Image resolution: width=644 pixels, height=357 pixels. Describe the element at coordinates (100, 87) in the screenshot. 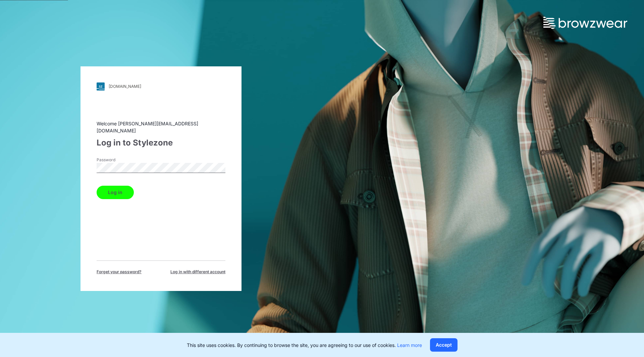

I see `img: svg+xml;base64,PHN2ZyB3aWR0aD0iMjgiIGhlaWdodD0iMjgiIHZpZXdCb3g9IjAgMCAyOCAyOCIgZmlsbD0ibm9uZSIgeG...` at that location.